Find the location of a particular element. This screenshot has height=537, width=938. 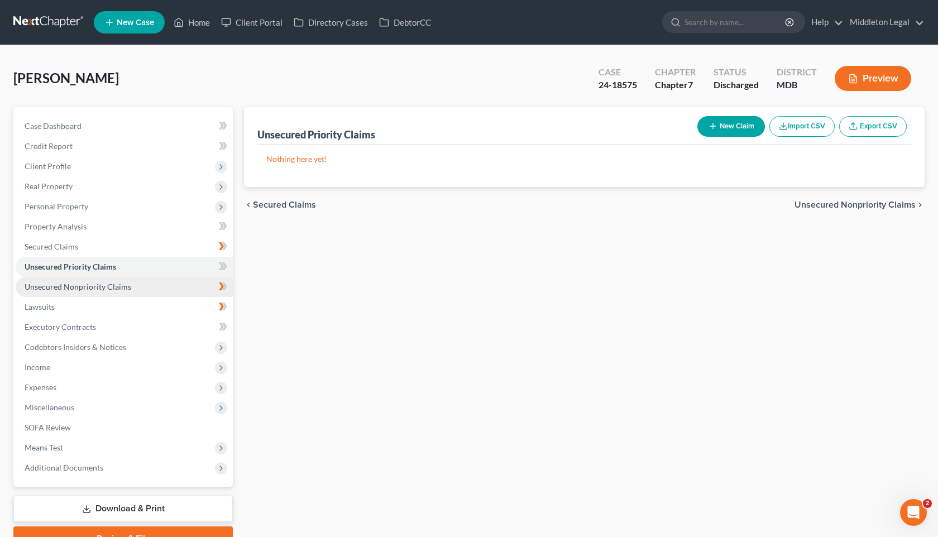

span: Real Property is located at coordinates (49, 186).